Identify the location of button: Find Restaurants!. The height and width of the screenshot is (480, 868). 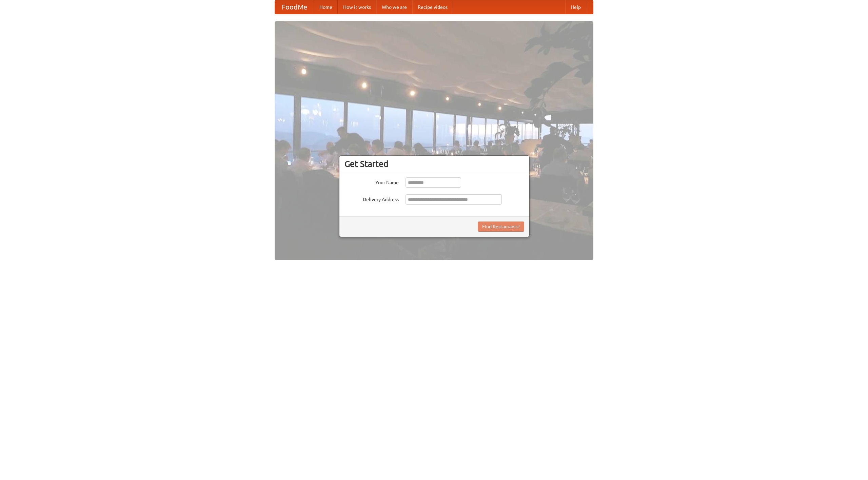
(501, 227).